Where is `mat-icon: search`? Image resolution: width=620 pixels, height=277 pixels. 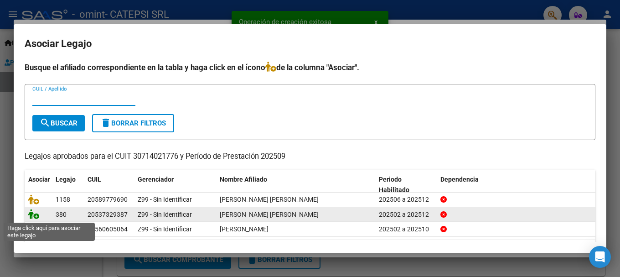
mat-icon: search is located at coordinates (45, 123).